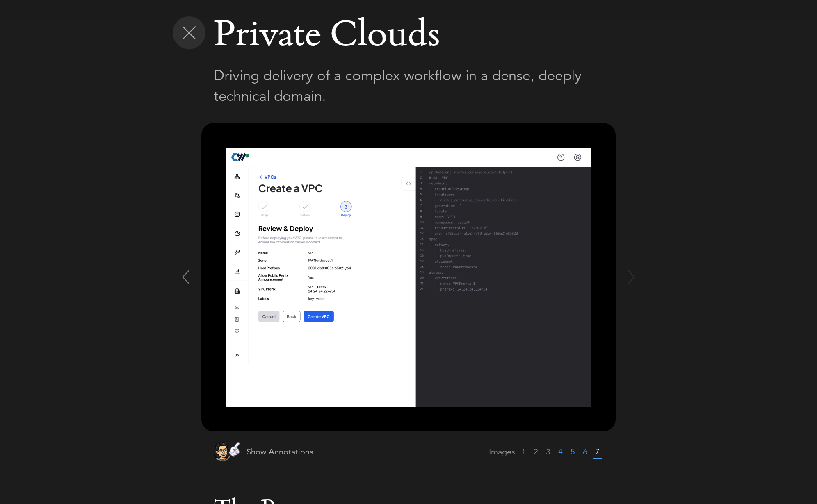 The height and width of the screenshot is (504, 817). Describe the element at coordinates (408, 94) in the screenshot. I see `div: Driving delivery of a complex workflow in a dense, deeply technical domain.` at that location.